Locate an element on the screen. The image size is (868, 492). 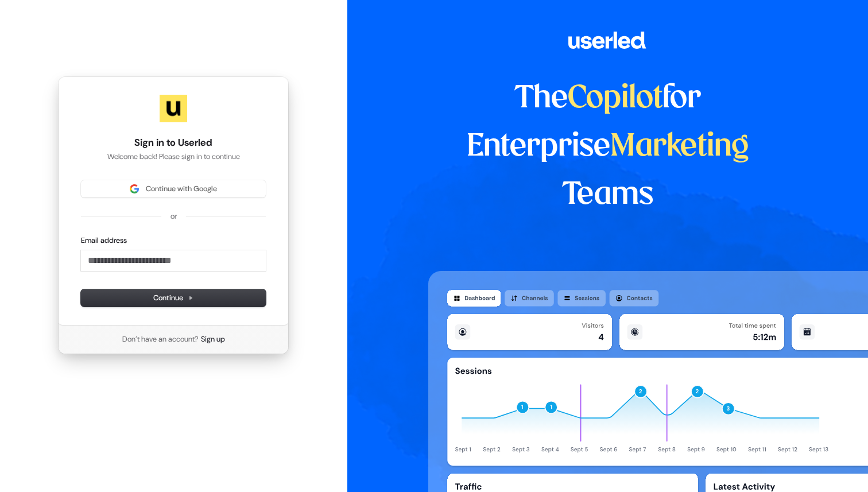
p: or is located at coordinates (173, 216).